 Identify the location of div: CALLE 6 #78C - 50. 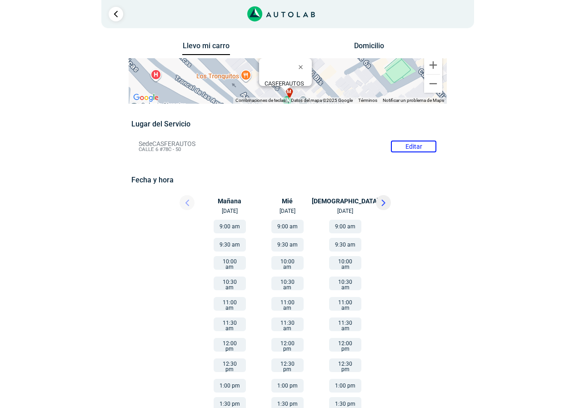
(288, 87).